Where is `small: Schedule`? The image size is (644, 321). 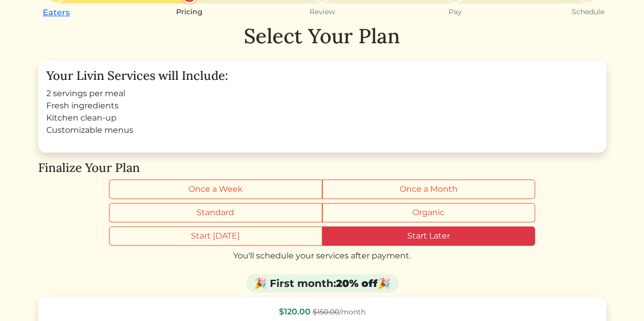
small: Schedule is located at coordinates (588, 12).